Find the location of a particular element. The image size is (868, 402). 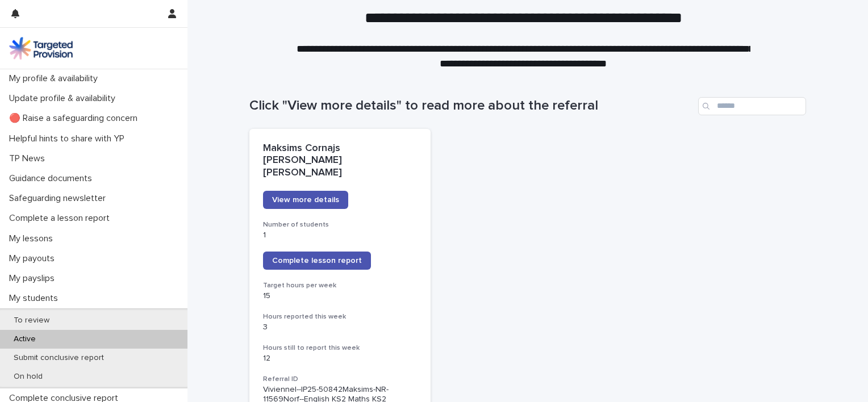

p: My payouts is located at coordinates (34, 259).